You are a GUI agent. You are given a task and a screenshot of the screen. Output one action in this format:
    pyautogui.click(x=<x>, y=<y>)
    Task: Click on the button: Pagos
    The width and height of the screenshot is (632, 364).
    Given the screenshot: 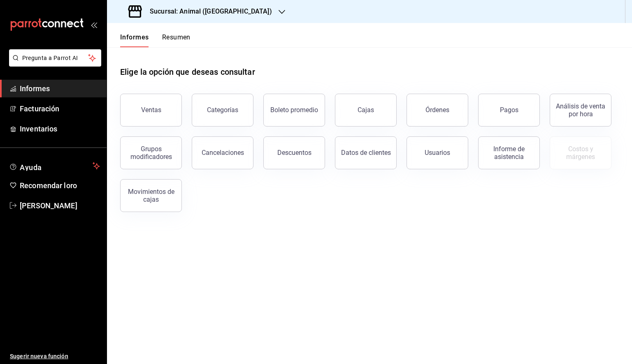 What is the action you would take?
    pyautogui.click(x=509, y=110)
    